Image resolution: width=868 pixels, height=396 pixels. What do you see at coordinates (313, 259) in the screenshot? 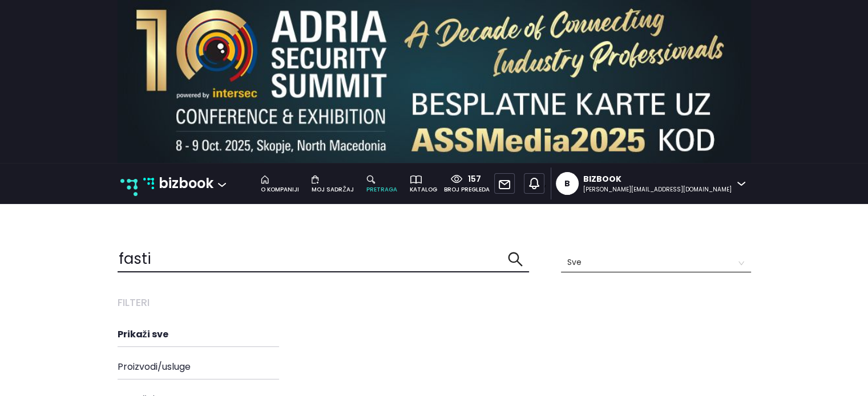
I see `input: Pretražite sadržaj ovdje` at bounding box center [313, 259].